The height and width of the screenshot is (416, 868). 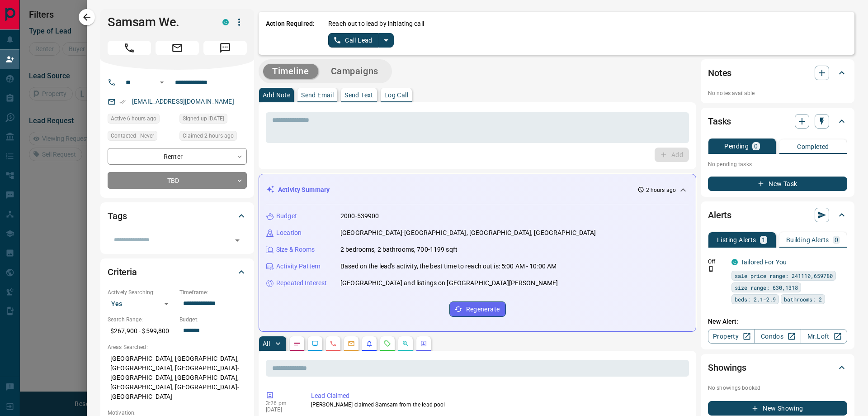 I want to click on div: Tags, so click(x=177, y=216).